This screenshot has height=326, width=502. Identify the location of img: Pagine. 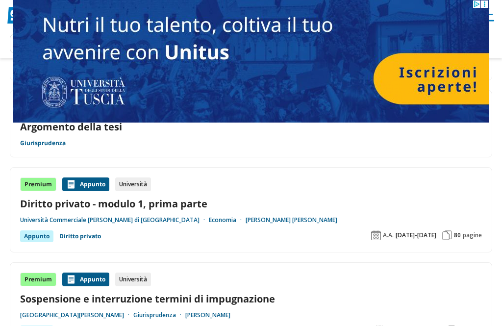
(447, 235).